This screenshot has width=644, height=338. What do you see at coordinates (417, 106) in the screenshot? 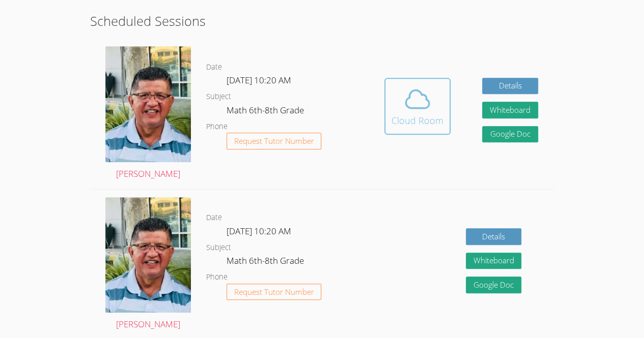
I see `button: Cloud Room` at bounding box center [417, 106].